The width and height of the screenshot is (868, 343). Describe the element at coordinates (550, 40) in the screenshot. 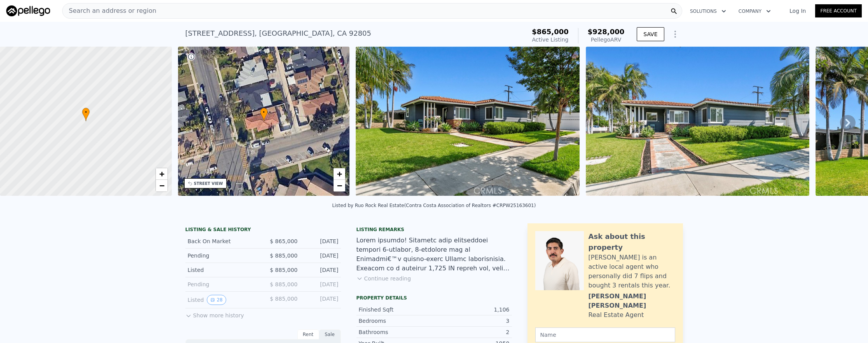

I see `span: Active Listing` at that location.